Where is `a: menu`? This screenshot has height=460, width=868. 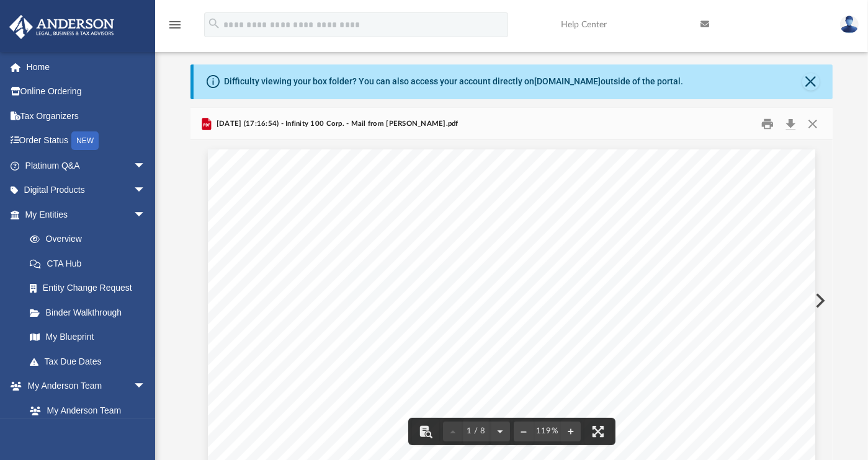
a: menu is located at coordinates (175, 28).